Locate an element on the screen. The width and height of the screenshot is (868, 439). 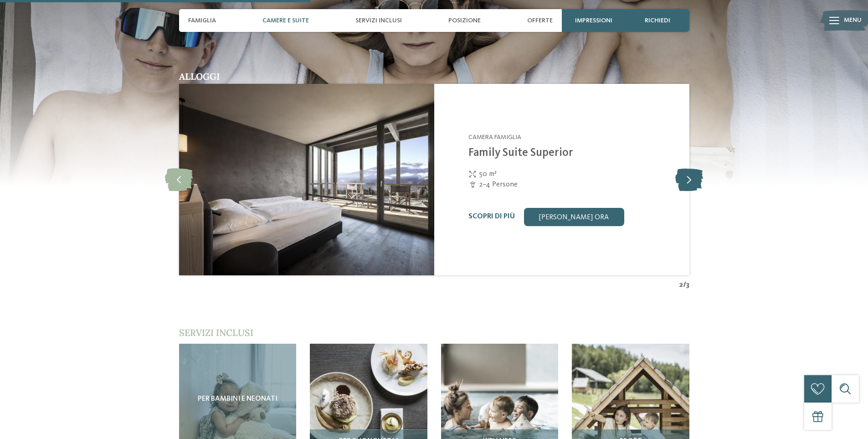
span: 2 is located at coordinates (681, 285).